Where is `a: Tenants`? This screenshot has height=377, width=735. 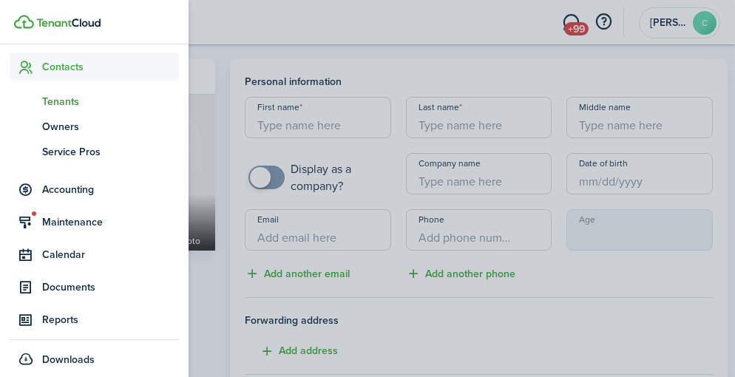
a: Tenants is located at coordinates (94, 101).